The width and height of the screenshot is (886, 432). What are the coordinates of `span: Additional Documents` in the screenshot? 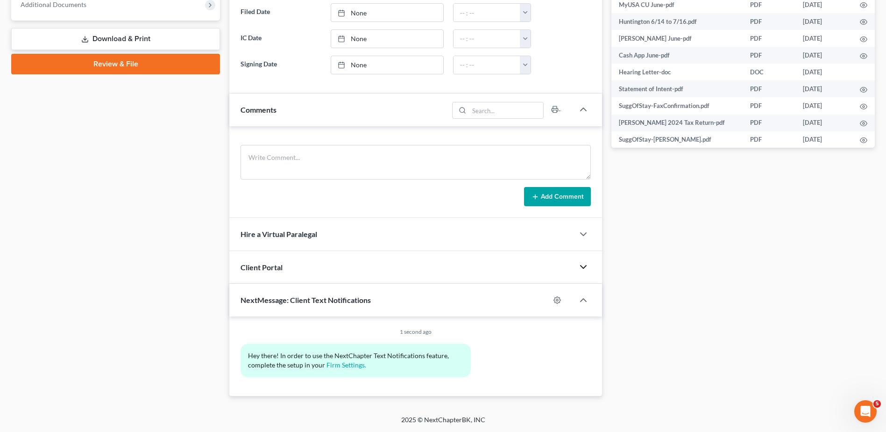 It's located at (53, 4).